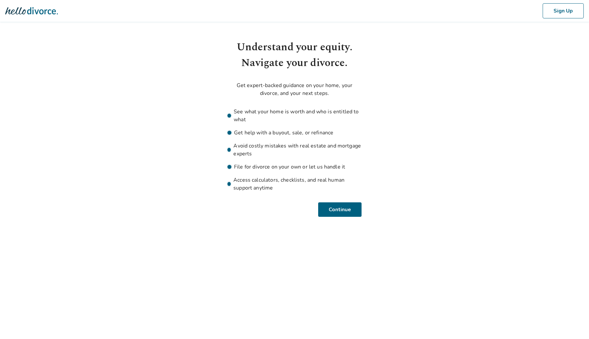  What do you see at coordinates (32, 11) in the screenshot?
I see `img: Hello Divorce Logo` at bounding box center [32, 11].